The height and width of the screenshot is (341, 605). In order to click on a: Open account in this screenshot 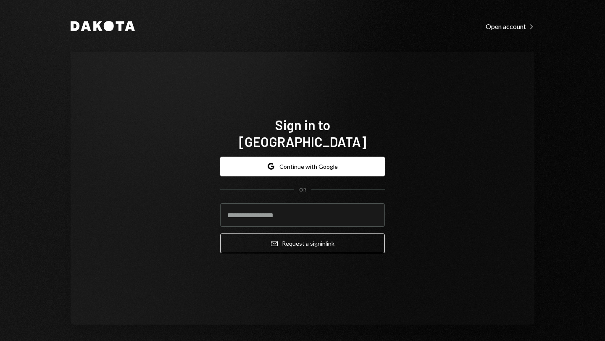, I will do `click(510, 26)`.